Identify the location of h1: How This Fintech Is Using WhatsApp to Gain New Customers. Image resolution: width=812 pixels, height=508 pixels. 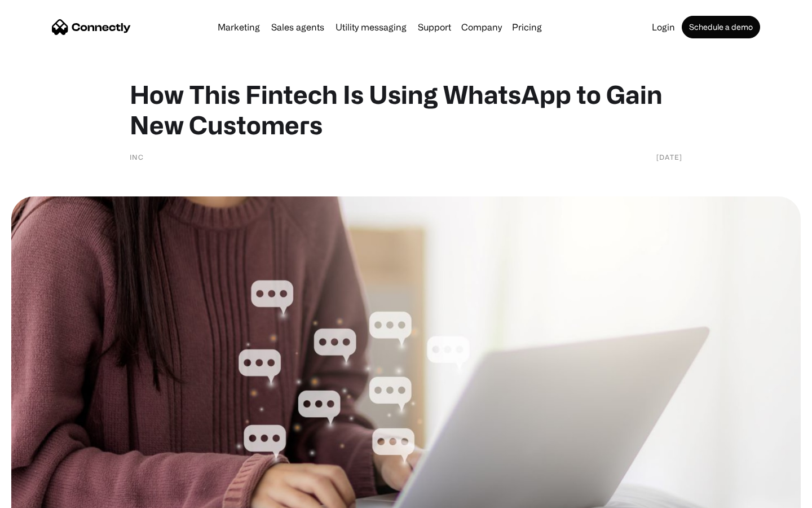
(406, 110).